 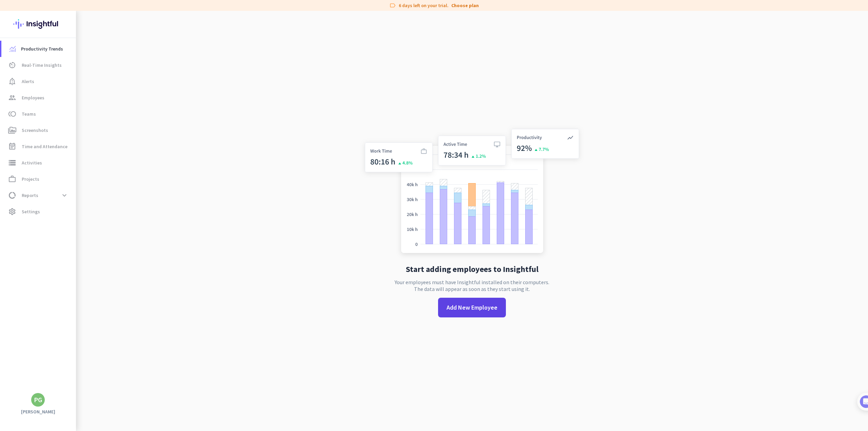 What do you see at coordinates (39, 49) in the screenshot?
I see `a: menu-itemProductivity Trends` at bounding box center [39, 49].